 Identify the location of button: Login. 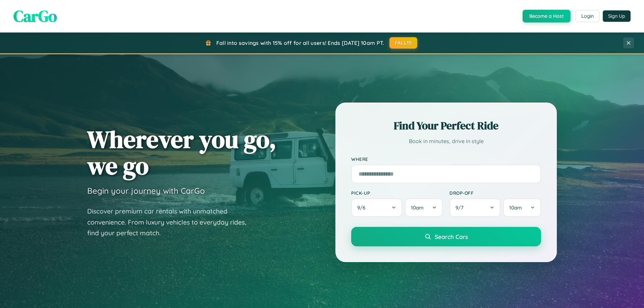
(587, 16).